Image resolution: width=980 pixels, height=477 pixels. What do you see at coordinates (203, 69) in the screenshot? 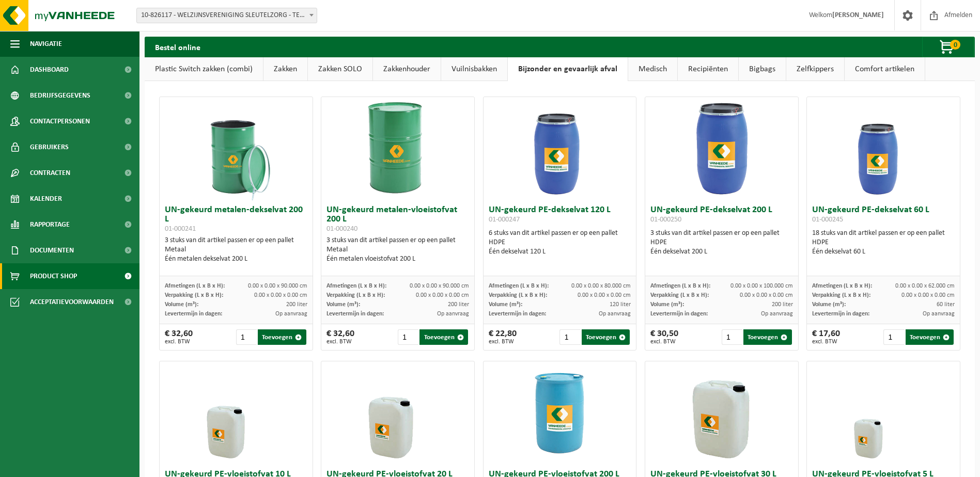
I see `a: Plastic Switch zakken (combi)` at bounding box center [203, 69].